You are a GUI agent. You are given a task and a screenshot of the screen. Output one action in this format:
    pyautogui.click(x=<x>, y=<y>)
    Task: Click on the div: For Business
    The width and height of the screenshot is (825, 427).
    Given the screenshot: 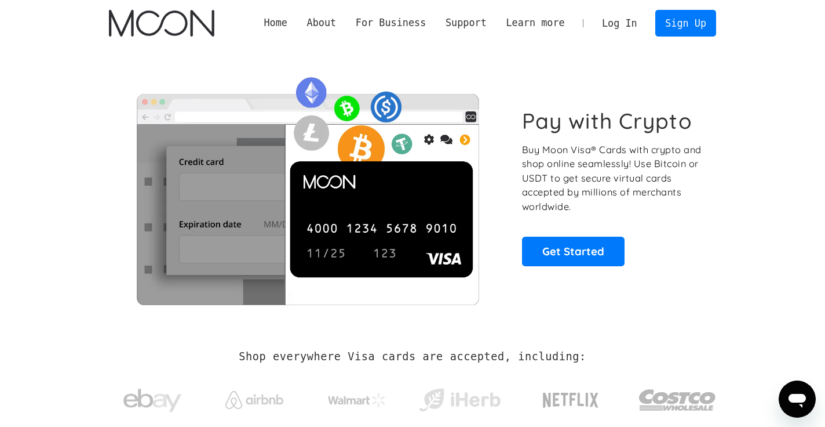 What is the action you would take?
    pyautogui.click(x=391, y=23)
    